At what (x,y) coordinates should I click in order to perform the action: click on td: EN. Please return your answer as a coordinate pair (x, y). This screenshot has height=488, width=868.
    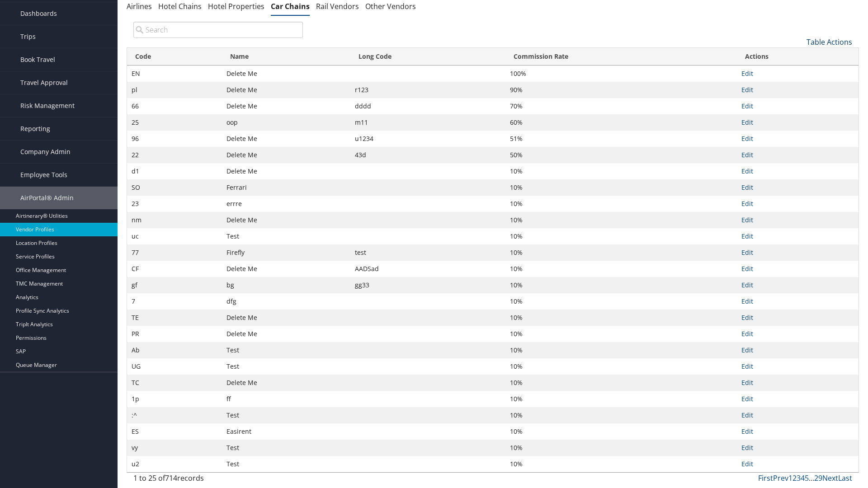
    Looking at the image, I should click on (175, 74).